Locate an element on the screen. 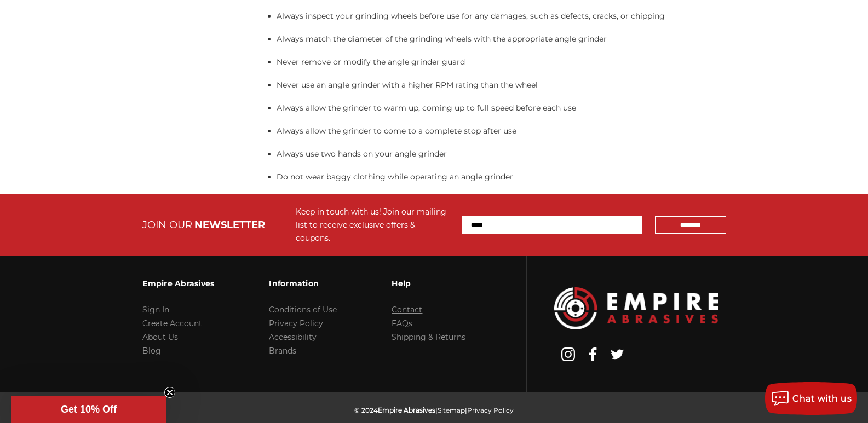 The width and height of the screenshot is (868, 423). a: Contact is located at coordinates (407, 309).